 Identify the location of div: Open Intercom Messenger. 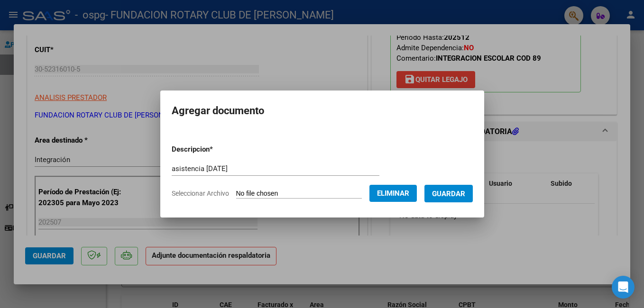
(624, 287).